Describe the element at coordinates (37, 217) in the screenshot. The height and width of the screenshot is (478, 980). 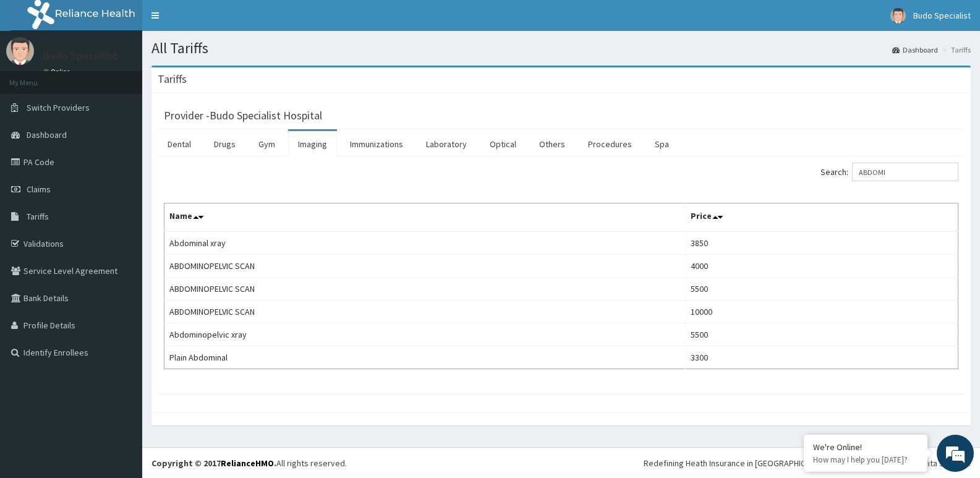
I see `span: Tariffs` at that location.